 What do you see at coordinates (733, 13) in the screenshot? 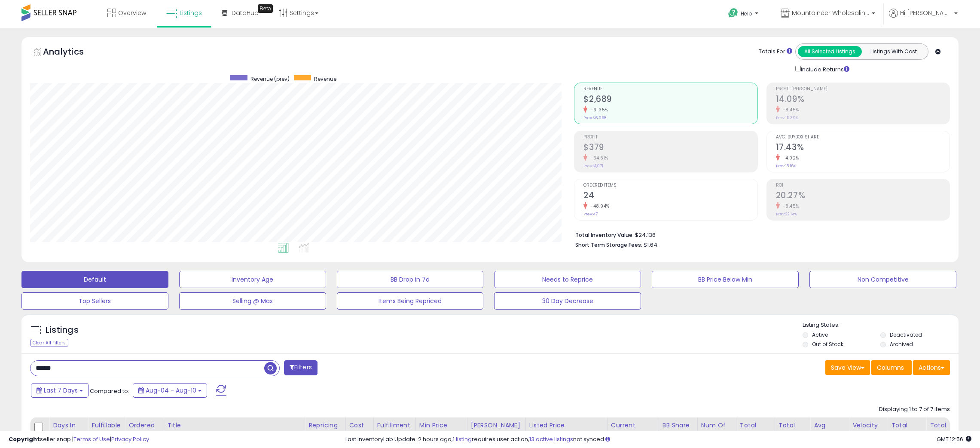
I see `i: Get Help` at bounding box center [733, 13].